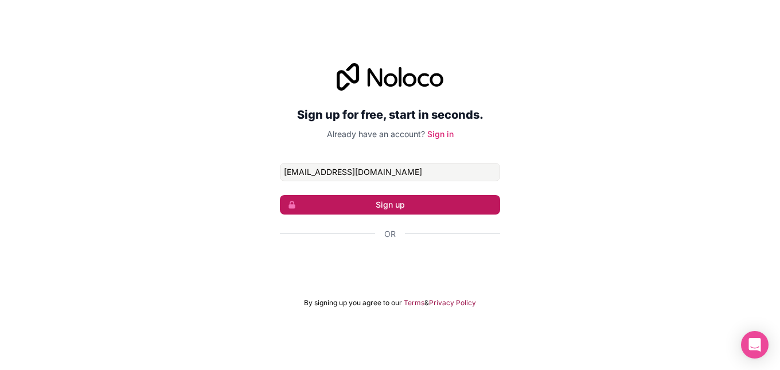 The image size is (780, 370). I want to click on span: Already have an account?, so click(376, 134).